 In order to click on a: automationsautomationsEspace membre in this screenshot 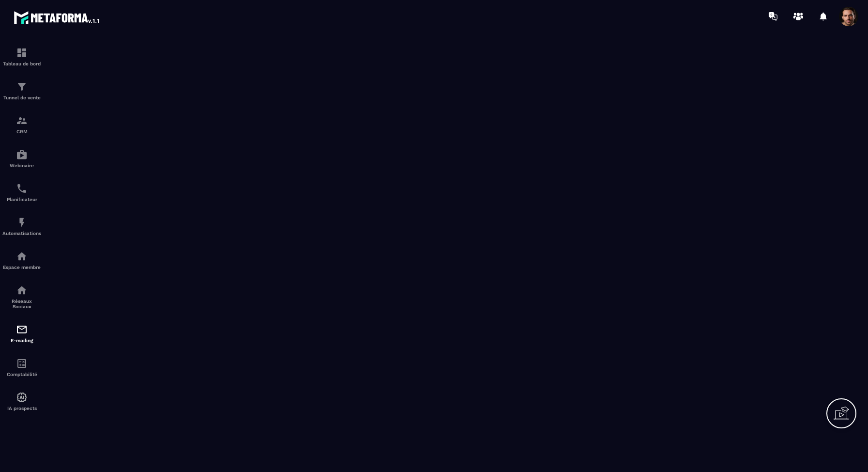, I will do `click(22, 260)`.